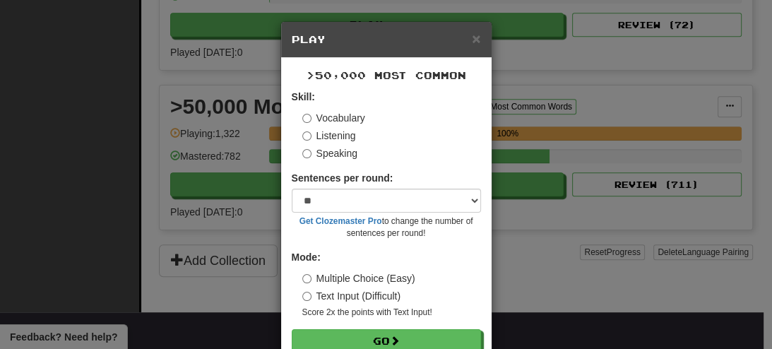 The height and width of the screenshot is (349, 772). I want to click on input: Vocabulary, so click(307, 118).